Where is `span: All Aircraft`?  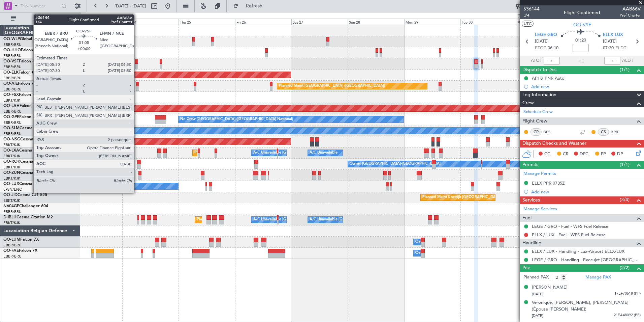
span: All Aircraft is located at coordinates (44, 18).